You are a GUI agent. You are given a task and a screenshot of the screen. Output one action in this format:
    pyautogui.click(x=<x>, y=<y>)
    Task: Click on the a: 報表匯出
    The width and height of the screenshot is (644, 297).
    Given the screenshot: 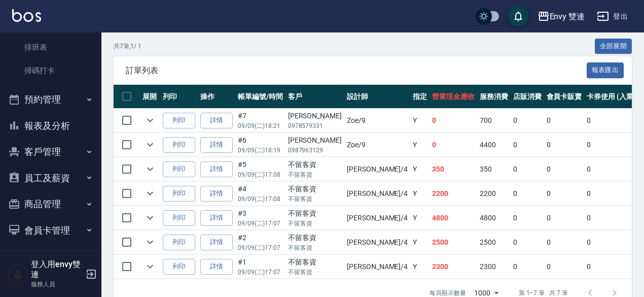 What is the action you would take?
    pyautogui.click(x=606, y=69)
    